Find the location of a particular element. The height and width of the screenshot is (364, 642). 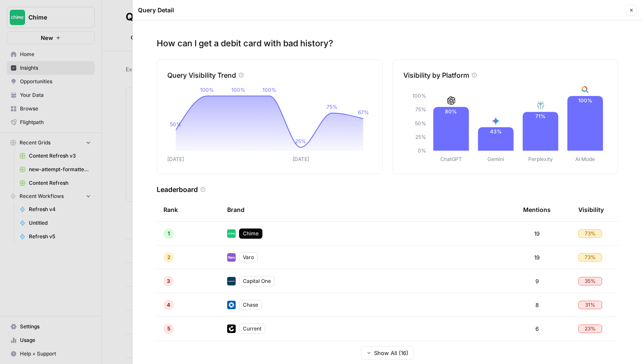

span: 4 is located at coordinates (168, 305).